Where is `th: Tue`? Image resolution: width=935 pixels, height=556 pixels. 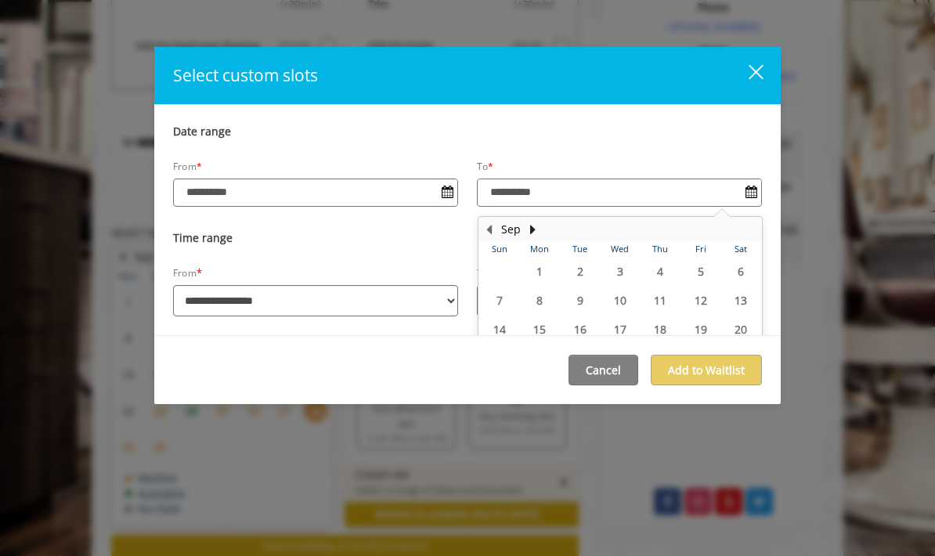
th: Tue is located at coordinates (580, 249).